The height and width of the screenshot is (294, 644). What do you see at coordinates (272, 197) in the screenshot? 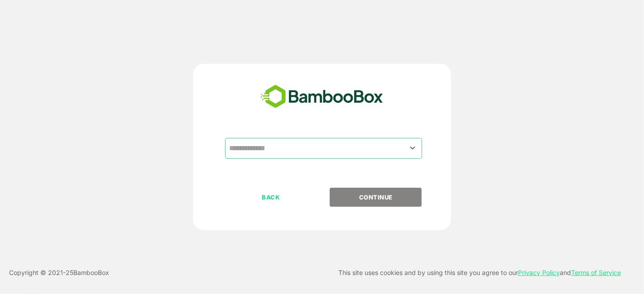
I see `font: BACK` at bounding box center [272, 197].